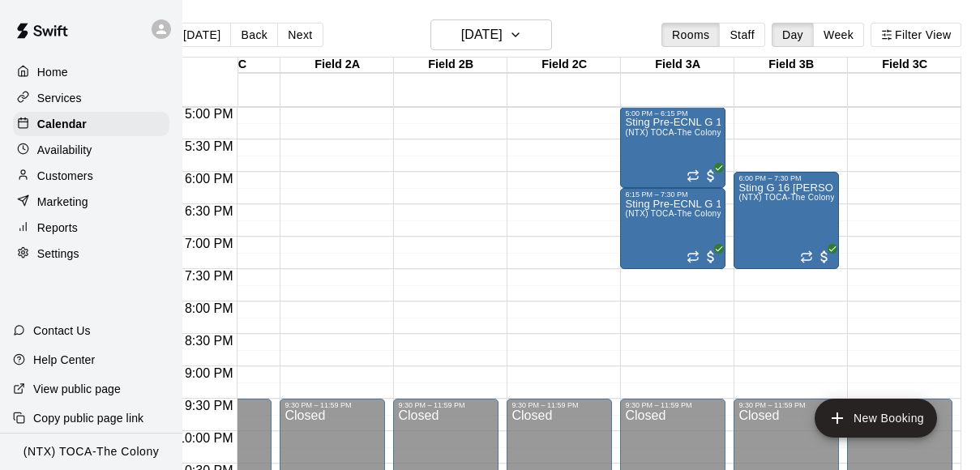  Describe the element at coordinates (91, 202) in the screenshot. I see `a: Marketing` at that location.